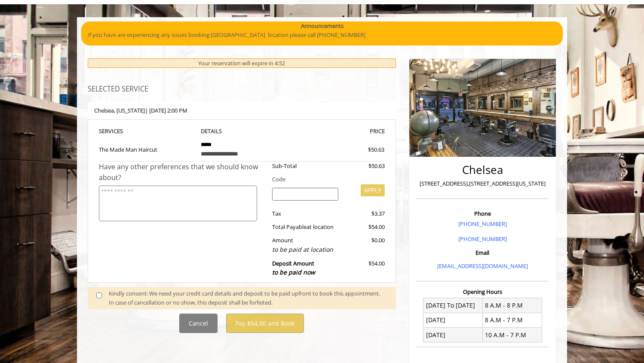 This screenshot has width=644, height=363. I want to click on div: Kindly consent: We need your credit card details and deposit to be paid upfront to book this appo..., so click(248, 298).